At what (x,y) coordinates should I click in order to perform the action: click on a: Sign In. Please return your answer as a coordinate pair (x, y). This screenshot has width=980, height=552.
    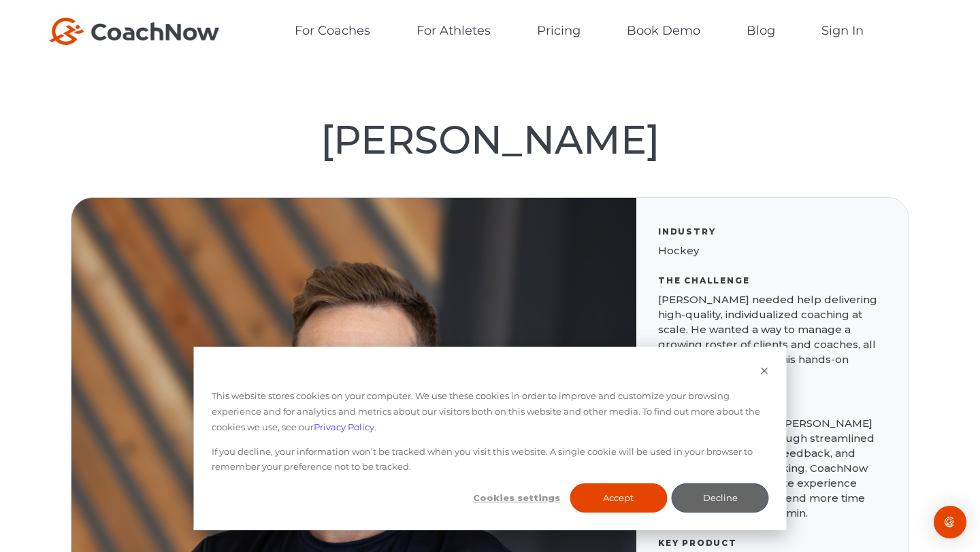
    Looking at the image, I should click on (846, 31).